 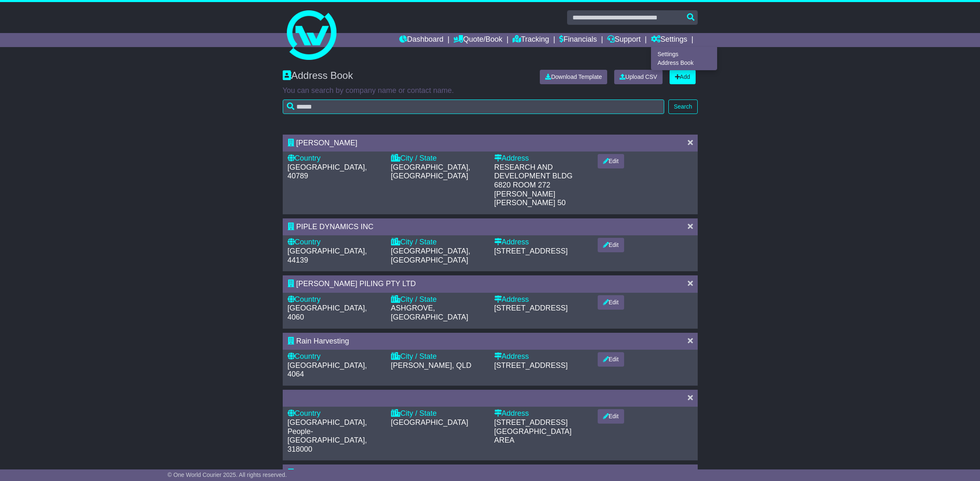 What do you see at coordinates (577, 40) in the screenshot?
I see `a: Financials` at bounding box center [577, 40].